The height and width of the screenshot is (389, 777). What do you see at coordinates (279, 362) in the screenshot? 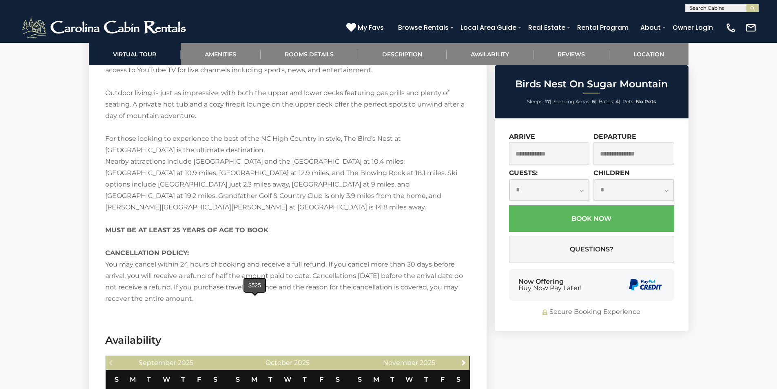
I see `span: October` at bounding box center [279, 362].